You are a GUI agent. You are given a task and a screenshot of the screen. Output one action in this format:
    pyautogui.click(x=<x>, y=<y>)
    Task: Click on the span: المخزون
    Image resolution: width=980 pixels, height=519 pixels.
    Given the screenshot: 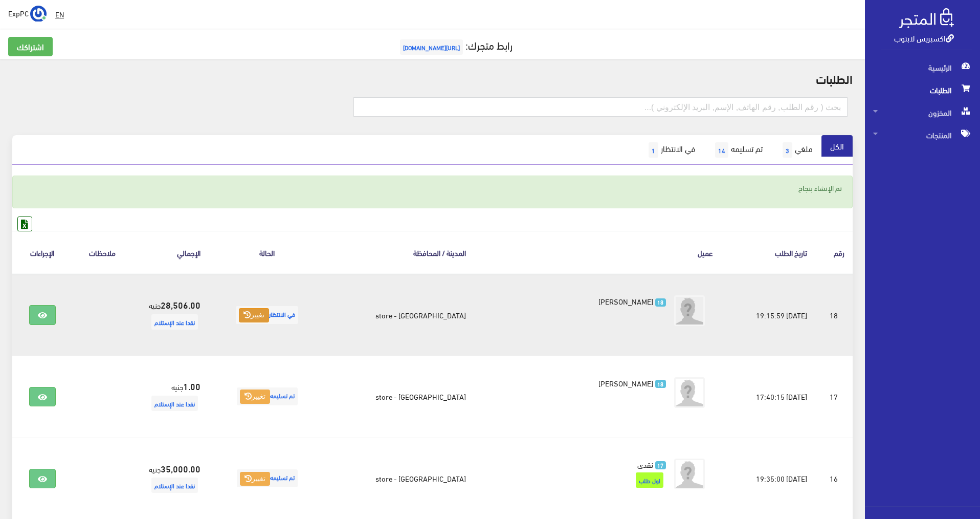 What is the action you would take?
    pyautogui.click(x=922, y=112)
    